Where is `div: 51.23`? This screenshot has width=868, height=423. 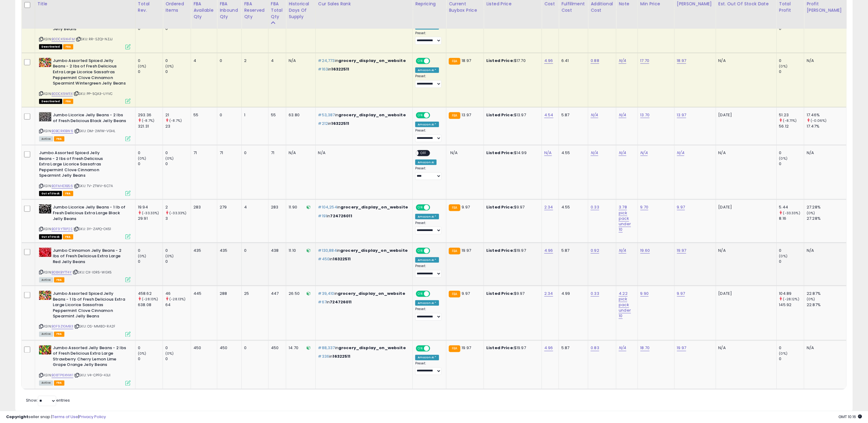 div: 51.23 is located at coordinates (792, 115).